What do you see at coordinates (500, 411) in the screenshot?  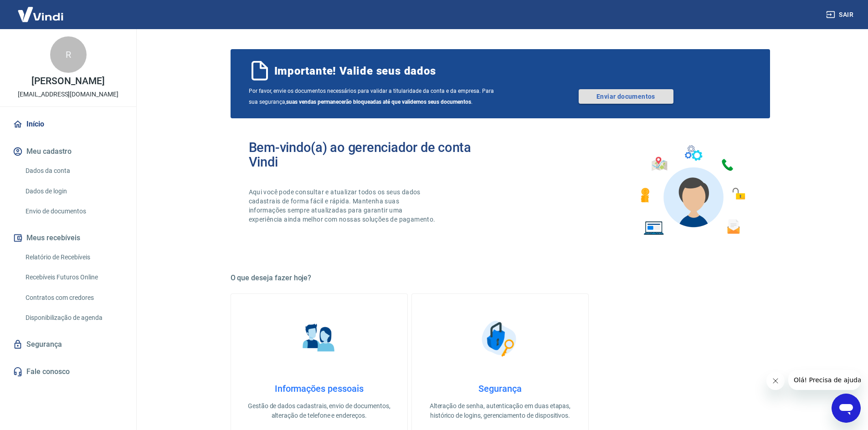 I see `p: Alteração de senha, autenticação em duas etapas, histórico de logins, gerenciamento de dispositivos.` at bounding box center [500, 411].